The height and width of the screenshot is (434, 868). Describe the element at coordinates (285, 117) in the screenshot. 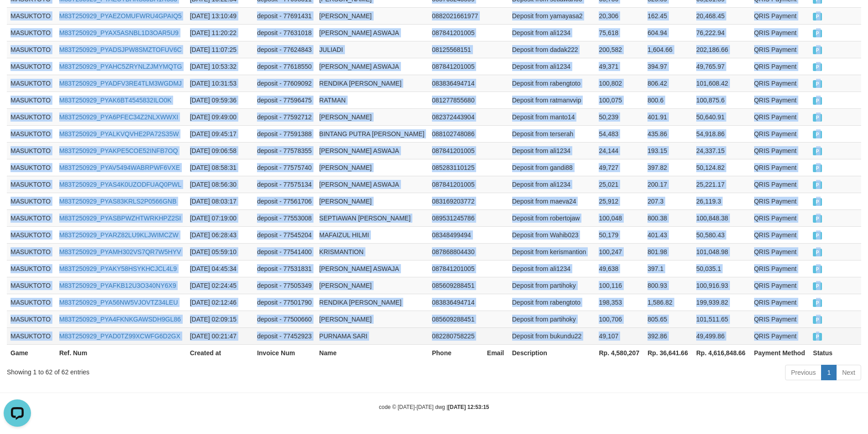

I see `td: deposit - 77592712` at that location.